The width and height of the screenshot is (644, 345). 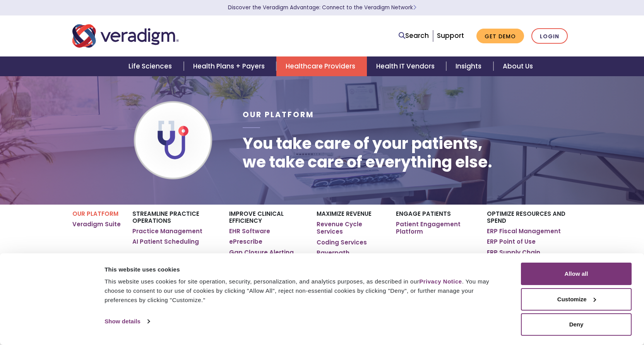 I want to click on button: Deny, so click(x=576, y=325).